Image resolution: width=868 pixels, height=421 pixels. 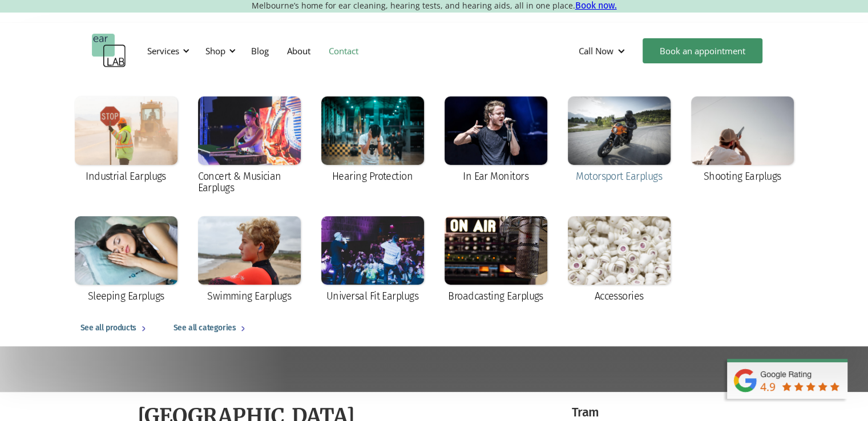 What do you see at coordinates (743, 140) in the screenshot?
I see `a: Shooting Earplugs` at bounding box center [743, 140].